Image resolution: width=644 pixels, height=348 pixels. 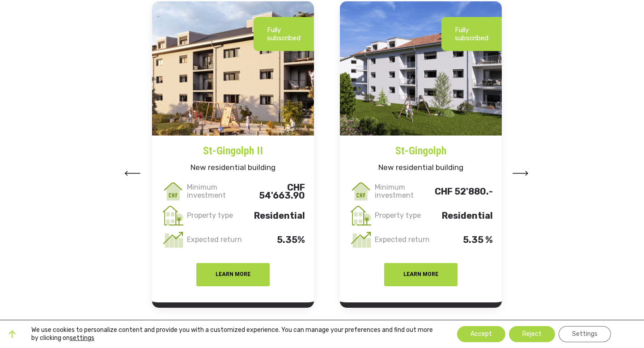 What do you see at coordinates (421, 147) in the screenshot?
I see `h4: St-Gingolph` at bounding box center [421, 147].